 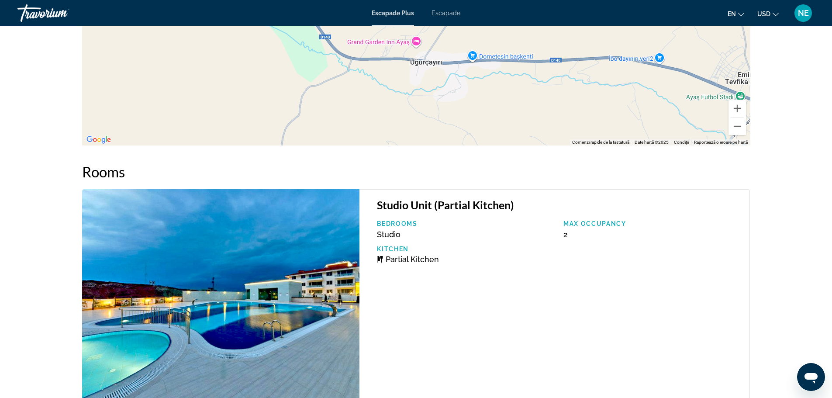 I want to click on a: Deschide această zonă în Google Maps (în fereastră nouă), so click(x=99, y=140).